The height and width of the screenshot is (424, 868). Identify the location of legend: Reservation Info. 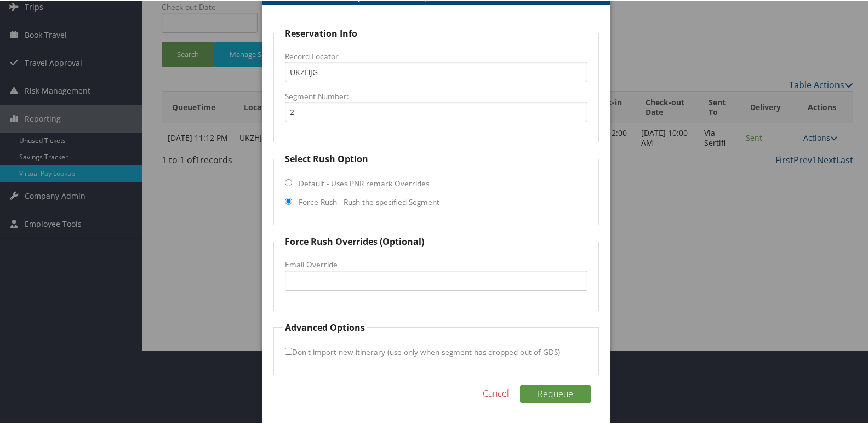
(321, 32).